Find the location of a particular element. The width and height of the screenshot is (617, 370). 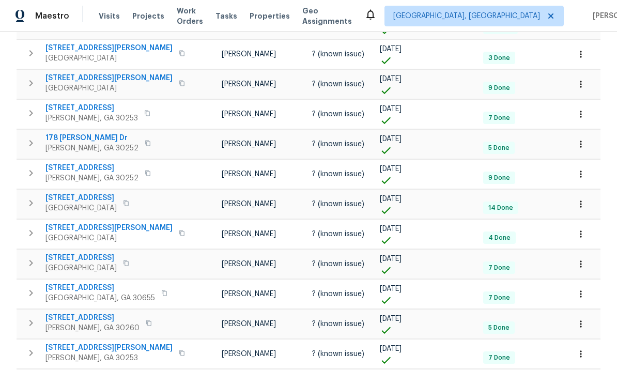

span: 4 Done is located at coordinates (499, 238).